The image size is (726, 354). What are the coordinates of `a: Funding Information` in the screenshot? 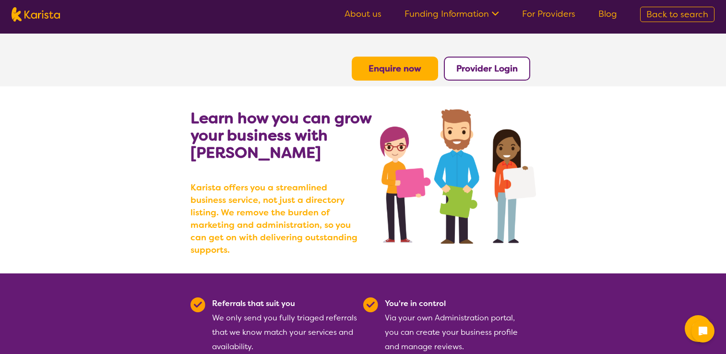 It's located at (452, 14).